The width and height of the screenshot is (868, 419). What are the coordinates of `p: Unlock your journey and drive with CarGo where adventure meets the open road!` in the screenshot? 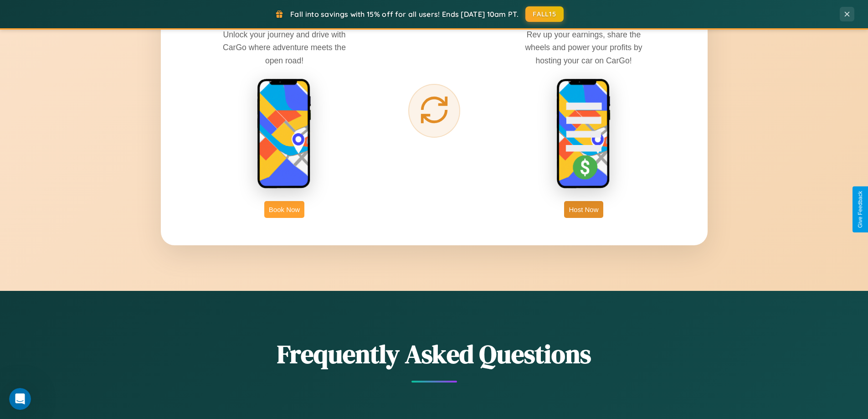 It's located at (284, 47).